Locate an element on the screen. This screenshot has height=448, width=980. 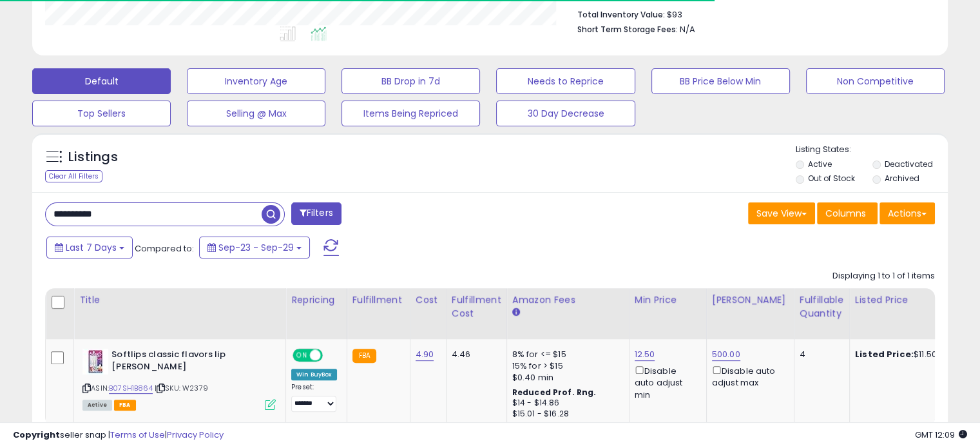
div: seller snap | | is located at coordinates (118, 434).